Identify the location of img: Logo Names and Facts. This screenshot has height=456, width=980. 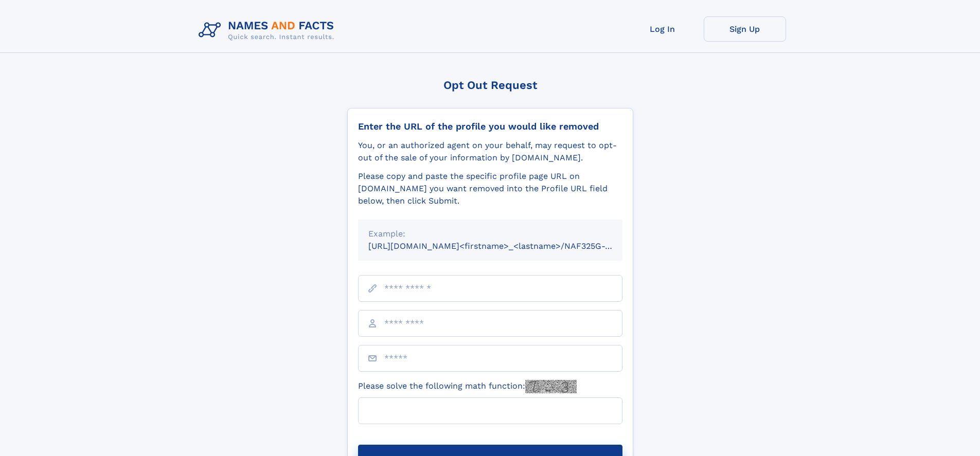
(269, 31).